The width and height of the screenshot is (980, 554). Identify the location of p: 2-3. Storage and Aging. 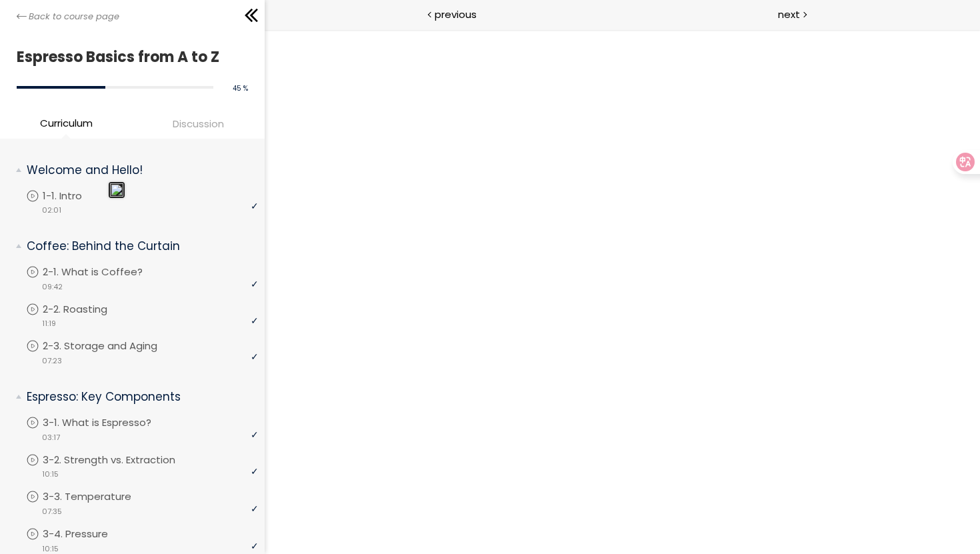
(114, 346).